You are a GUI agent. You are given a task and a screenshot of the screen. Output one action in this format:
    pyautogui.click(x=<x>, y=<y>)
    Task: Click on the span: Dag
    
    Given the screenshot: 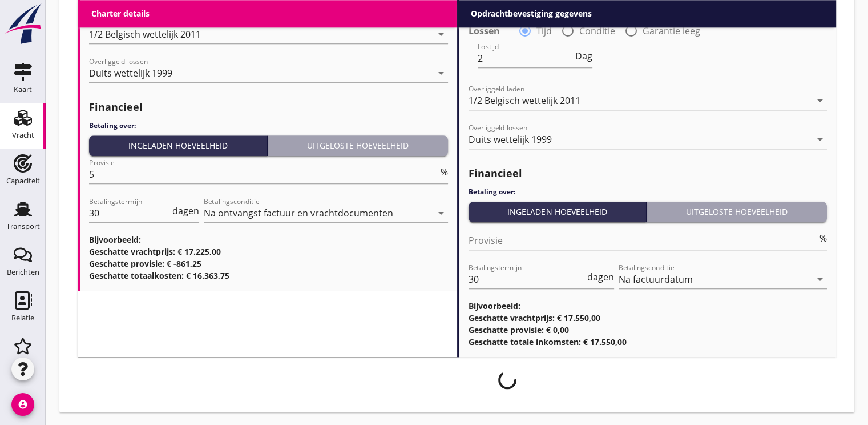 What is the action you would take?
    pyautogui.click(x=584, y=56)
    